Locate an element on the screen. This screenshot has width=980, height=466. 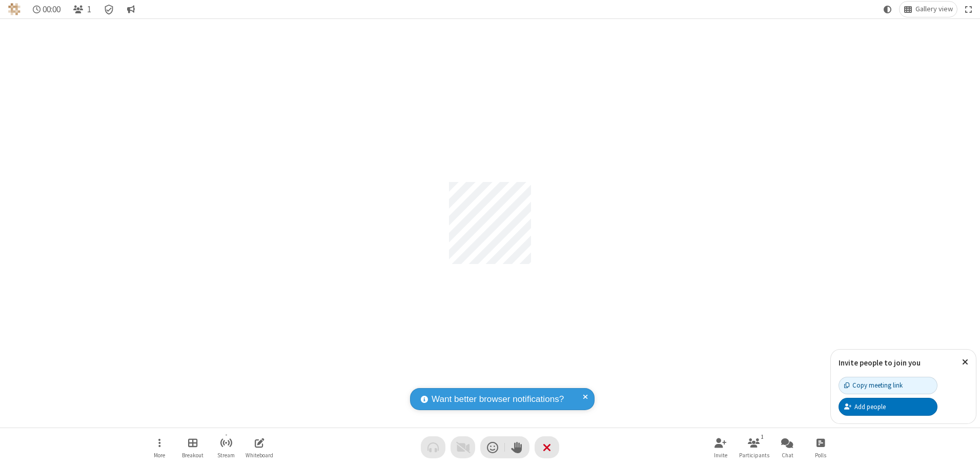
span: More is located at coordinates (159, 456).